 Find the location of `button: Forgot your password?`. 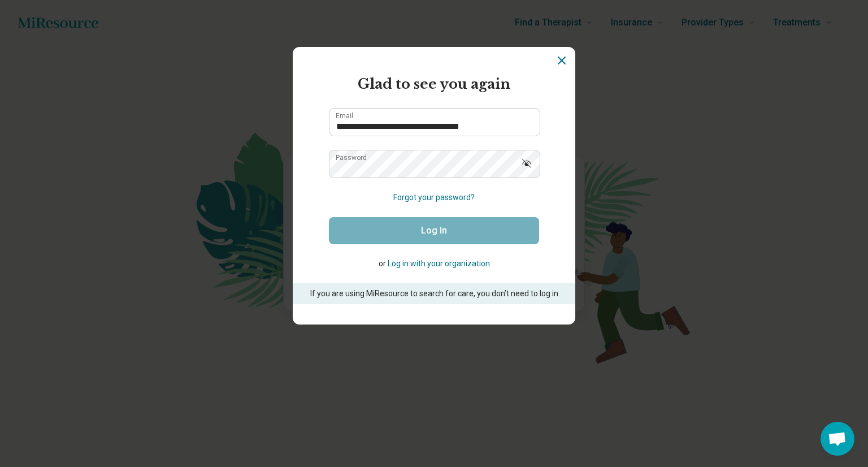

button: Forgot your password? is located at coordinates (434, 197).